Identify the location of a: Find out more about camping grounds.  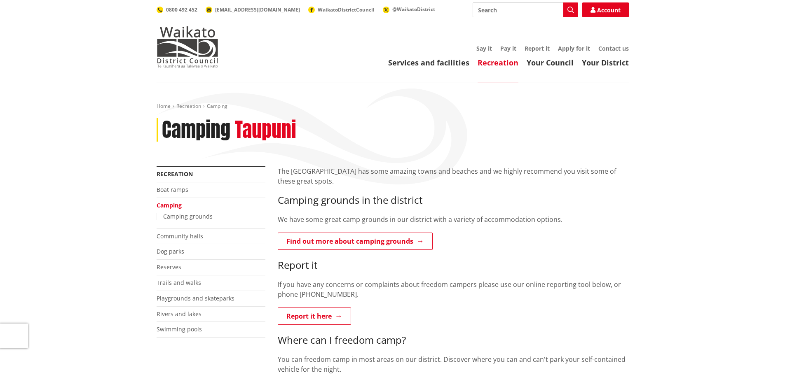
(355, 241).